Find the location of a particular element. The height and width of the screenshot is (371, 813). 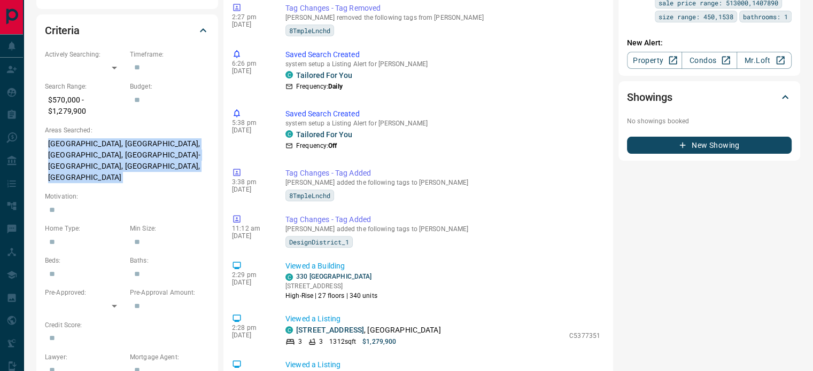

a: Condos is located at coordinates (708, 60).